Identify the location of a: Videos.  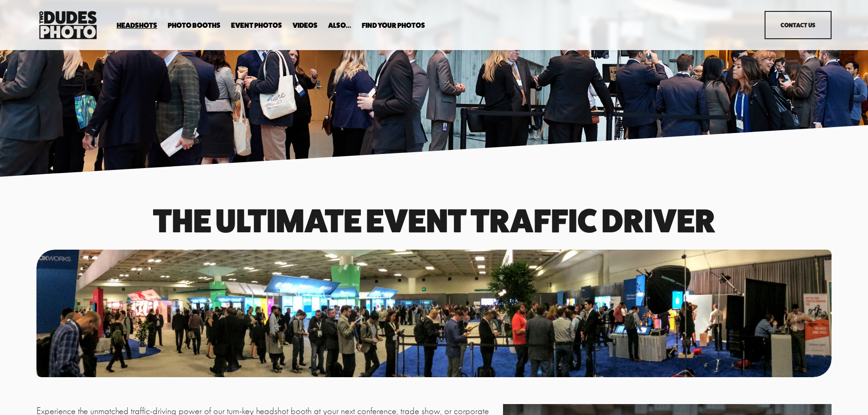
(305, 25).